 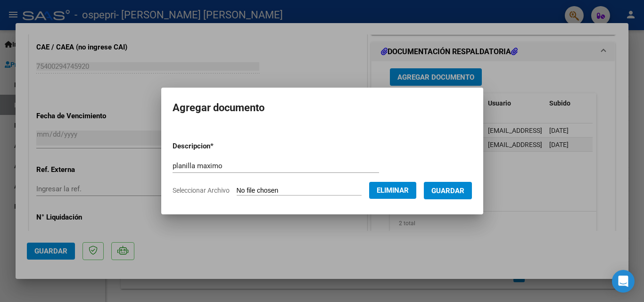 What do you see at coordinates (447, 190) in the screenshot?
I see `span: Guardar` at bounding box center [447, 190].